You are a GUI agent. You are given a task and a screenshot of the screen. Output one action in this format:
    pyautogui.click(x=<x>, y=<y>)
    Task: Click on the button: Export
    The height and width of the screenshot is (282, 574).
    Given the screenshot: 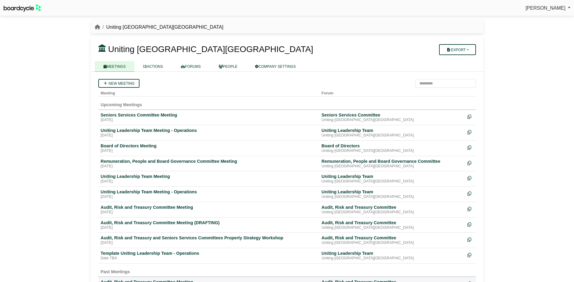 What is the action you would take?
    pyautogui.click(x=457, y=50)
    